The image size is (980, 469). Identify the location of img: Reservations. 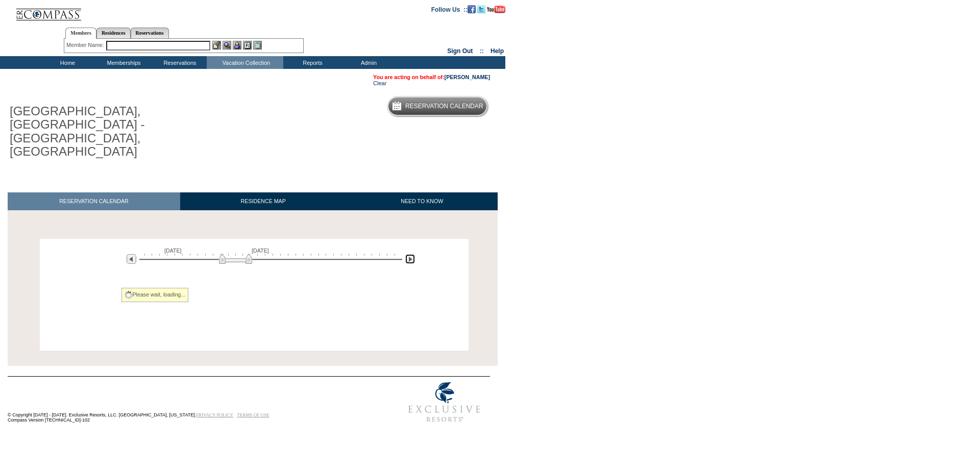
(247, 45).